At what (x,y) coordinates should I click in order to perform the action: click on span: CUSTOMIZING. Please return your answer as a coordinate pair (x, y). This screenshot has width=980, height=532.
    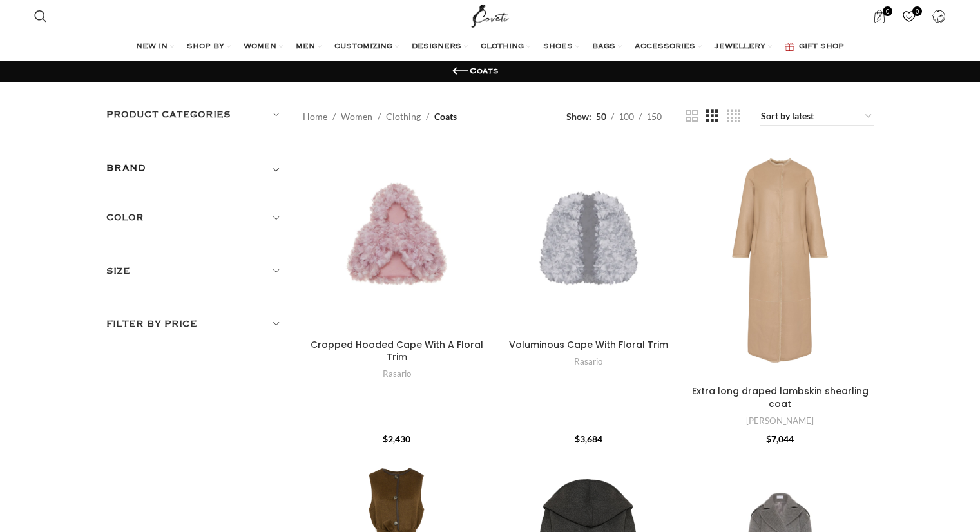
    Looking at the image, I should click on (364, 47).